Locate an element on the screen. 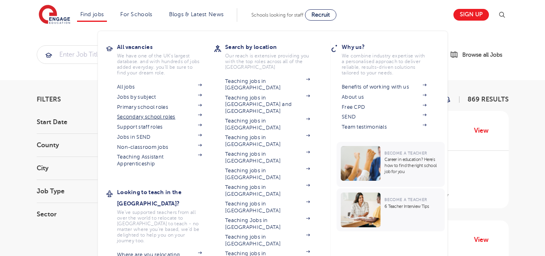  a: Jobs by subject is located at coordinates (159, 97).